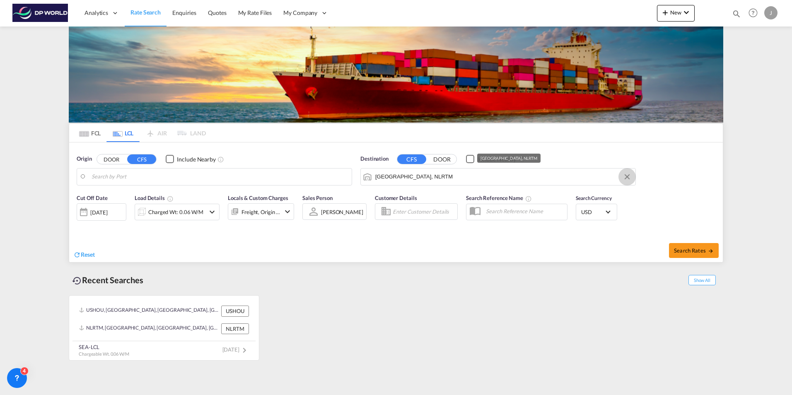  I want to click on span: Analytics, so click(96, 13).